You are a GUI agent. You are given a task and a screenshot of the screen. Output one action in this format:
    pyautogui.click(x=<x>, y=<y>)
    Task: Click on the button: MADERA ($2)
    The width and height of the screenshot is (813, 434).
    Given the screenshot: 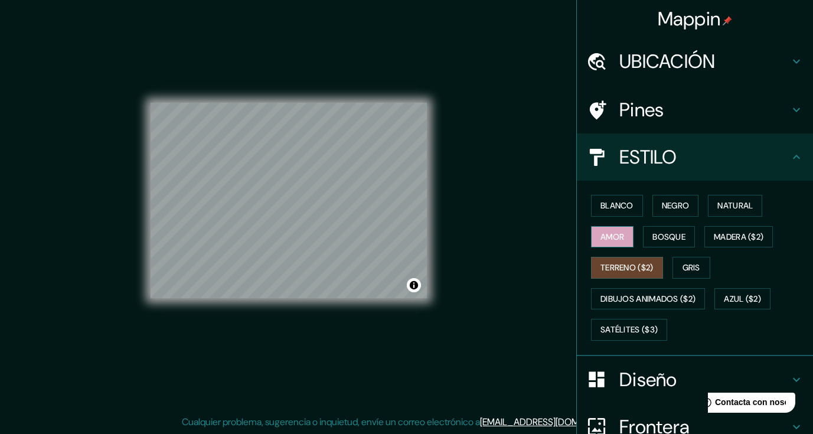 What is the action you would take?
    pyautogui.click(x=739, y=237)
    